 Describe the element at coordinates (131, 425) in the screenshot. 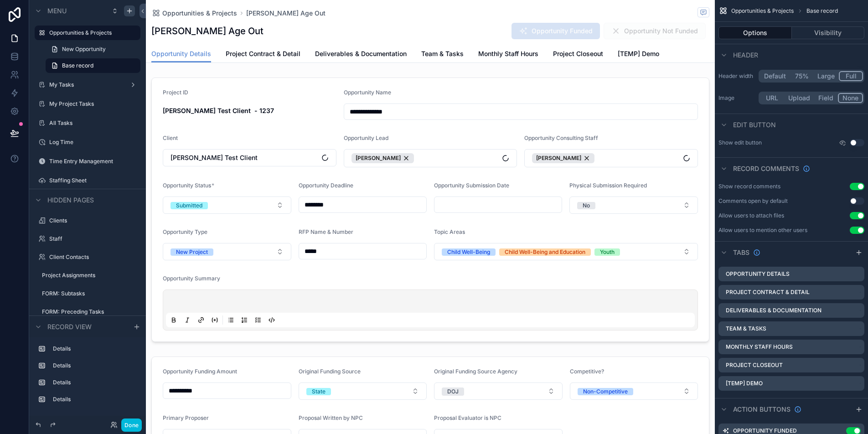

I see `button: Done` at that location.